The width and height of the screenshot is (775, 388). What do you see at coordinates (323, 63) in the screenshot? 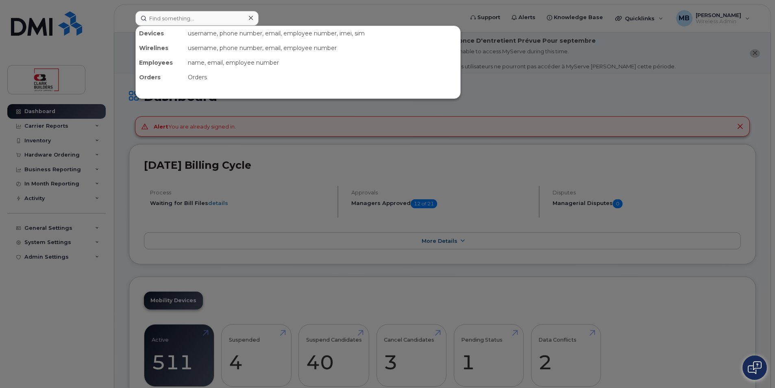
I see `div: name, email, employee number` at bounding box center [323, 63].